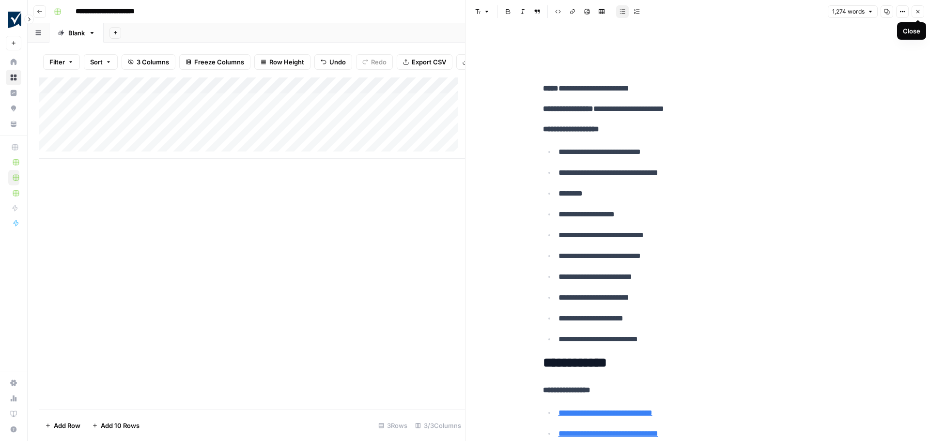 The height and width of the screenshot is (441, 930). I want to click on button: 1,274 words, so click(853, 12).